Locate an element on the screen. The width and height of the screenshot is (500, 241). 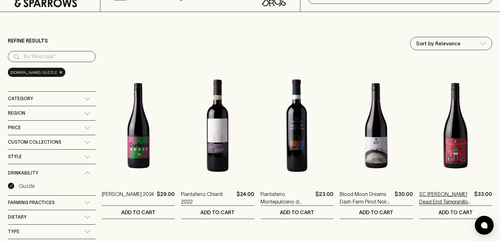
p: Refine Results is located at coordinates (28, 41).